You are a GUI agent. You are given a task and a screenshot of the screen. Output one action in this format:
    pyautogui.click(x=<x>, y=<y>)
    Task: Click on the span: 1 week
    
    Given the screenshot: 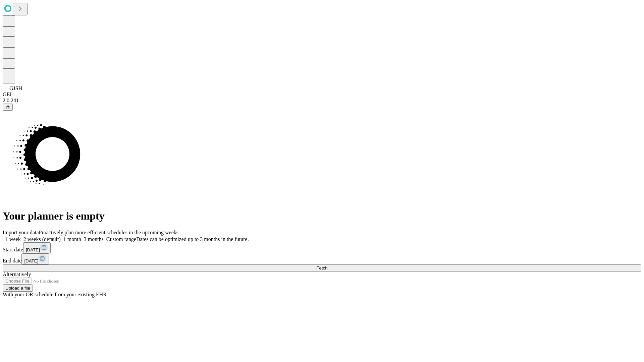 What is the action you would take?
    pyautogui.click(x=13, y=239)
    